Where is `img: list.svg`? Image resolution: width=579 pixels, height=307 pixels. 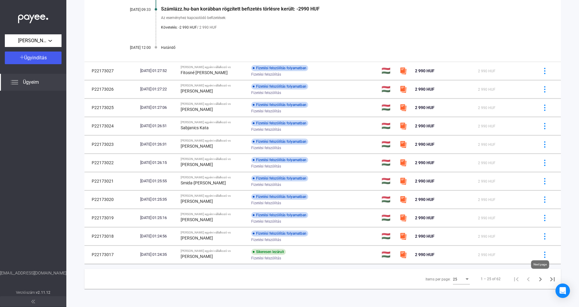
img: list.svg is located at coordinates (14, 82).